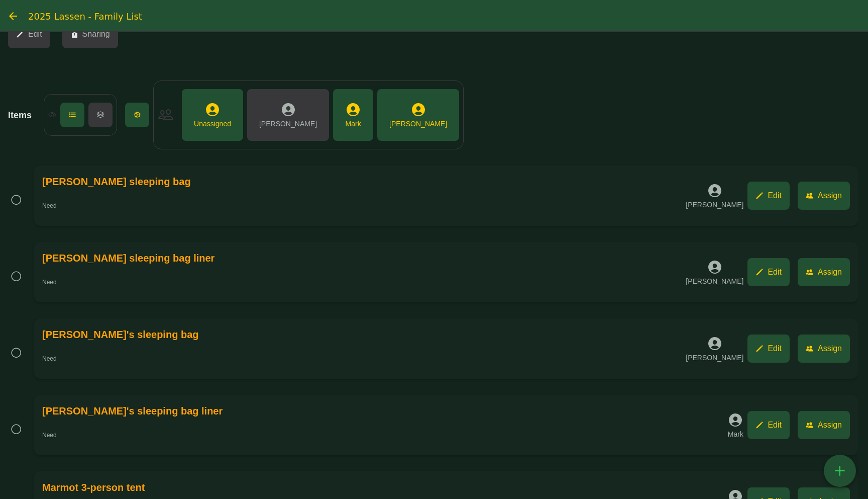 This screenshot has height=499, width=868. What do you see at coordinates (96, 34) in the screenshot?
I see `div: Sharing` at bounding box center [96, 34].